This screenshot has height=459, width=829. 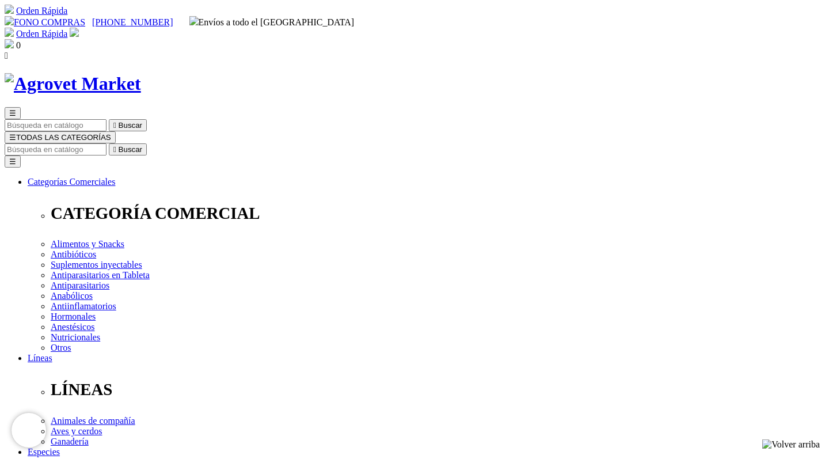 What do you see at coordinates (9, 44) in the screenshot?
I see `img: shopping-bag.svg` at bounding box center [9, 44].